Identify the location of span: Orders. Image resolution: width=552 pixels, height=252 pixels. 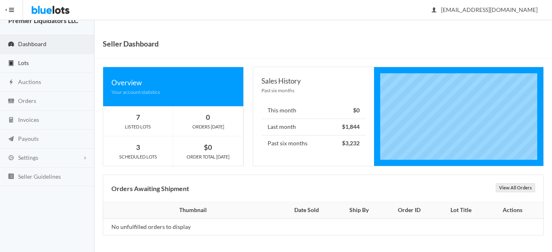
(27, 100).